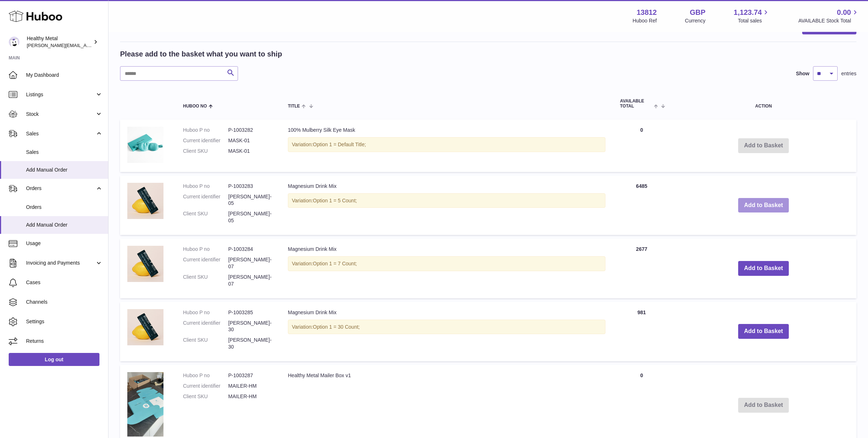  Describe the element at coordinates (65, 302) in the screenshot. I see `span: Channels` at that location.